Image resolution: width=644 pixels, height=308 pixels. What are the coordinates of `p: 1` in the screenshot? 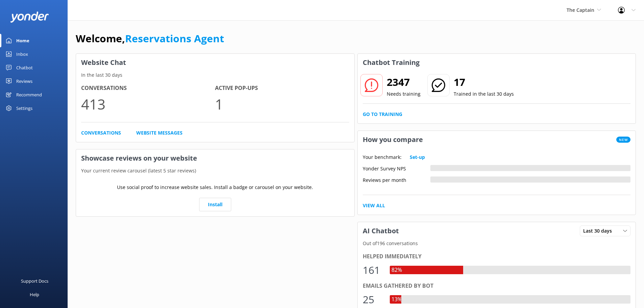 It's located at (282, 104).